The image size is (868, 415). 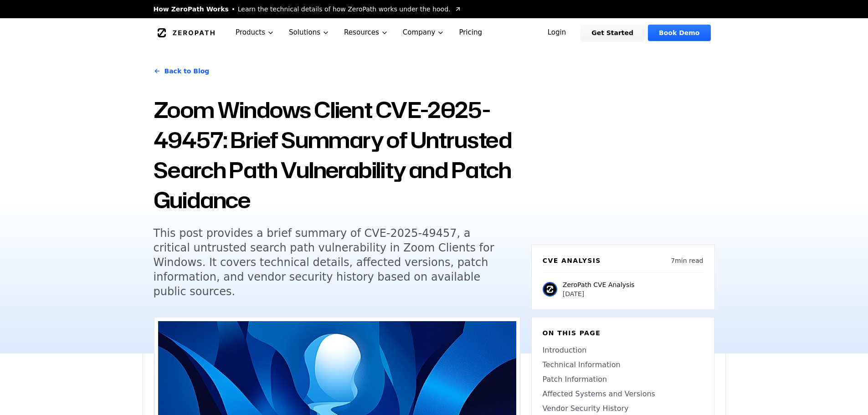 What do you see at coordinates (612, 33) in the screenshot?
I see `a: Get Started` at bounding box center [612, 33].